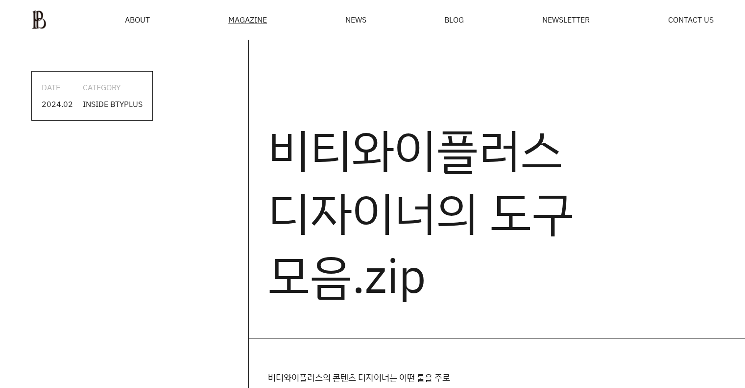 Image resolution: width=745 pixels, height=388 pixels. I want to click on img: ba379d5522eb3.png, so click(39, 20).